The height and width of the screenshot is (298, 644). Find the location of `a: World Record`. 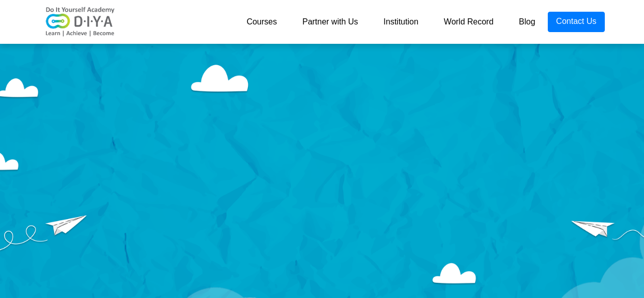

a: World Record is located at coordinates (469, 22).